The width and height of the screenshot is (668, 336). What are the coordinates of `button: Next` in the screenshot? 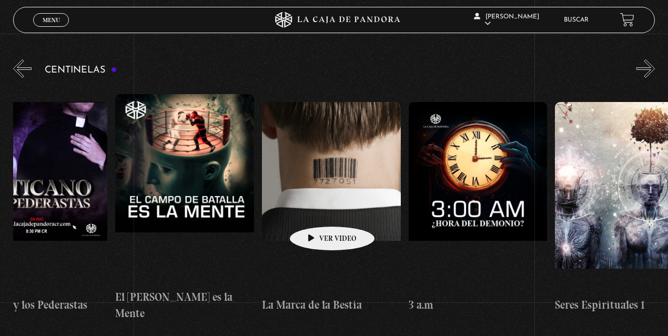 It's located at (645, 68).